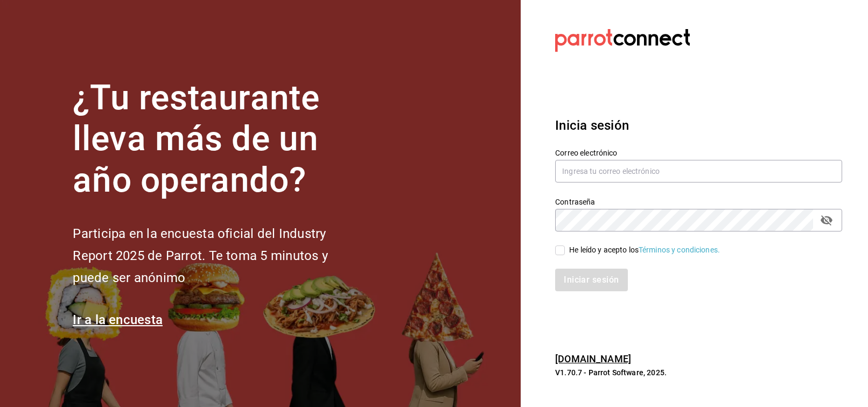  Describe the element at coordinates (219, 256) in the screenshot. I see `h2: Participa en la encuesta oficial del Industry Report 2025 de Parrot. Te toma 5 minutos y puede se...` at that location.